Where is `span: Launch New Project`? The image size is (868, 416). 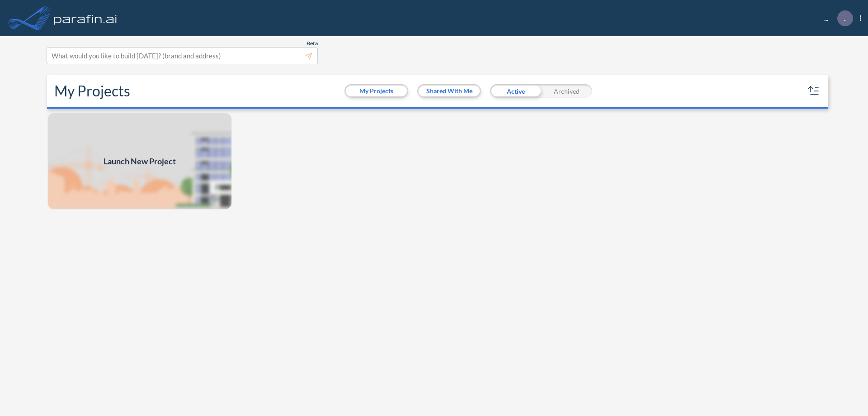 span: Launch New Project is located at coordinates (140, 161).